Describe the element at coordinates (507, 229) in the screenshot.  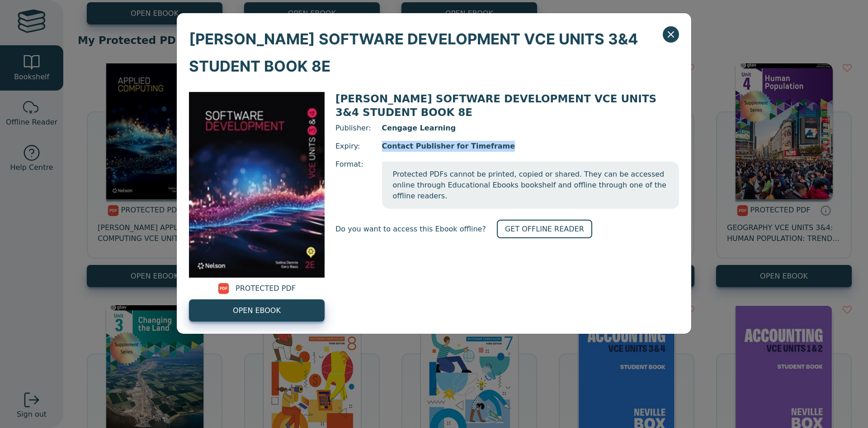
I see `div: Do you want to access this Ebook offline?` at that location.